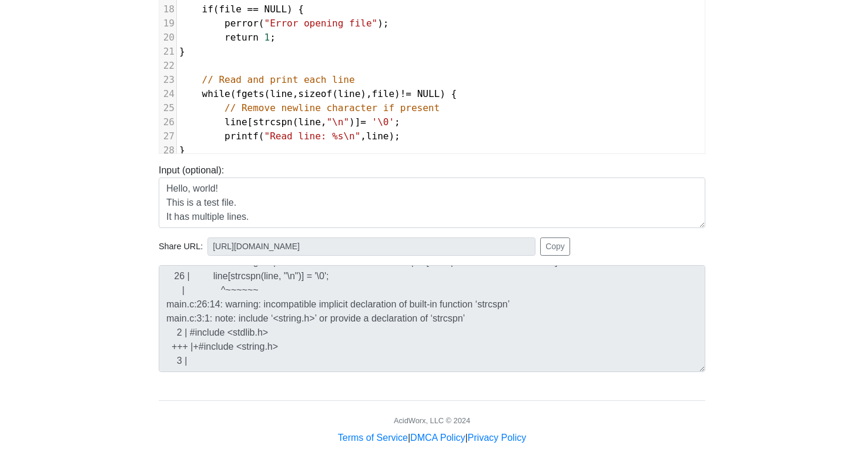 This screenshot has width=864, height=472. What do you see at coordinates (168, 66) in the screenshot?
I see `div: 22` at bounding box center [168, 66].